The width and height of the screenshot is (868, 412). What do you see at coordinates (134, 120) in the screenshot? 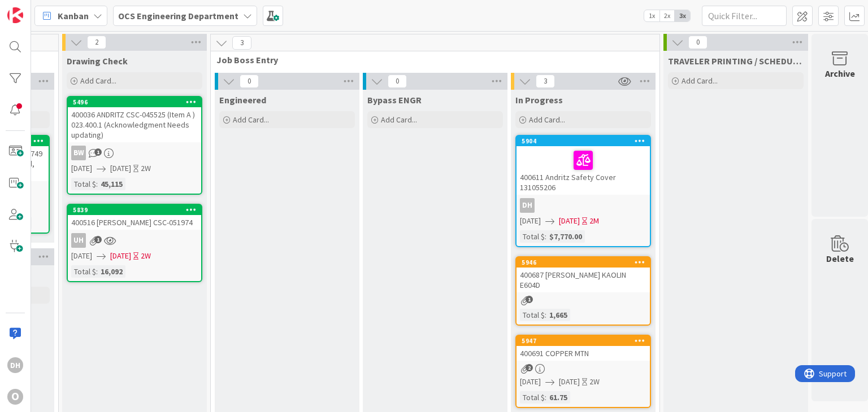
I see `div: 5496400036 ANDRITZ CSC-045525 (Item A ) 023.400.1 (Acknowledgment Needs updating)` at bounding box center [134, 120].